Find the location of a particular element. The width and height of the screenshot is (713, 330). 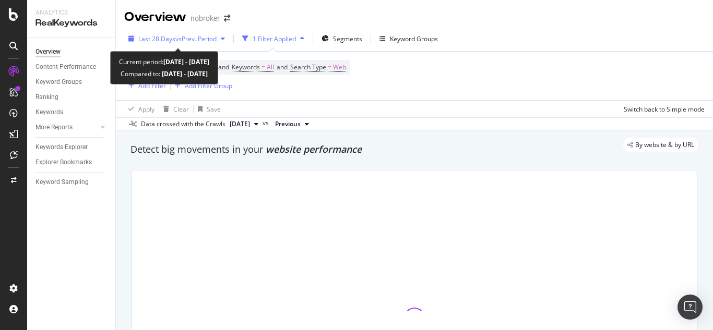

span: vs Prev. Period is located at coordinates (196, 39).